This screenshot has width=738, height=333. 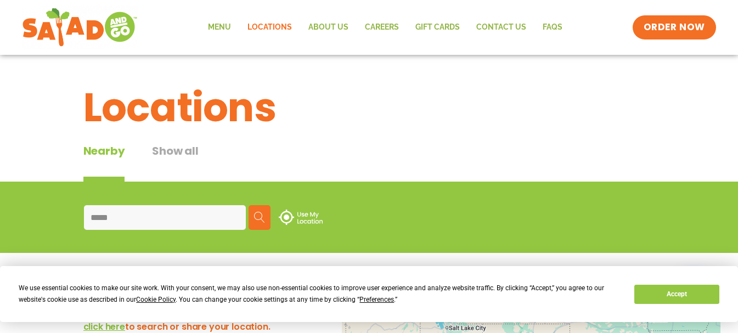 I want to click on a: Contact Us, so click(x=501, y=27).